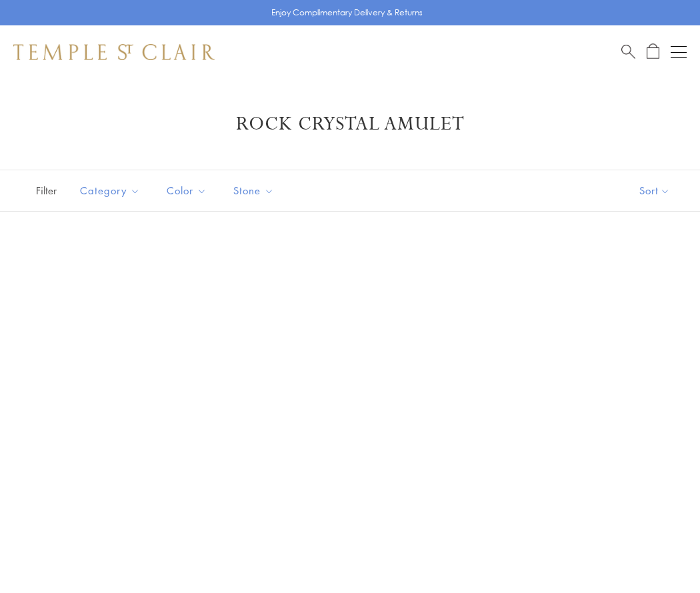  What do you see at coordinates (350, 124) in the screenshot?
I see `h1: Rock Crystal Amulet` at bounding box center [350, 124].